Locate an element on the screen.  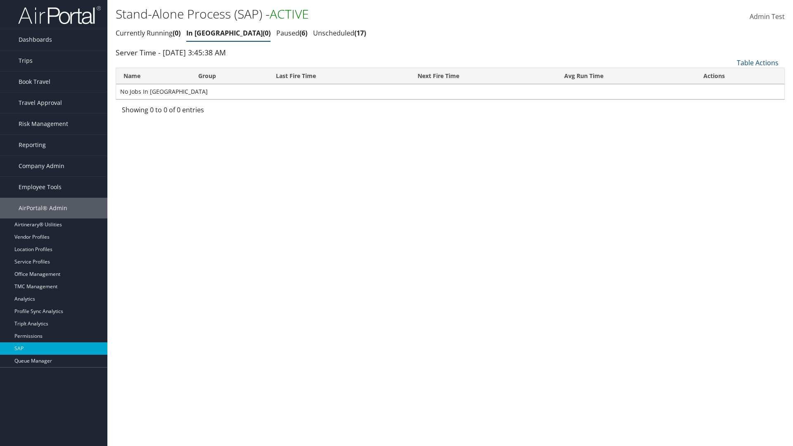
span: 17 is located at coordinates (360, 33).